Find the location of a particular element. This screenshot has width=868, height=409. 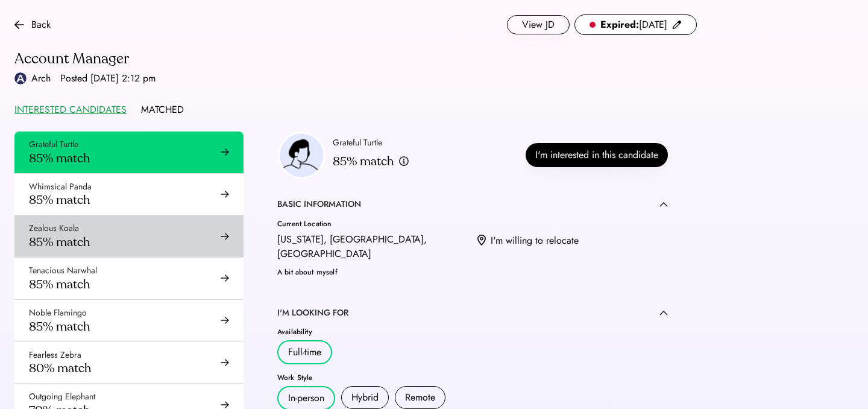

div: 80% match is located at coordinates (60, 368).